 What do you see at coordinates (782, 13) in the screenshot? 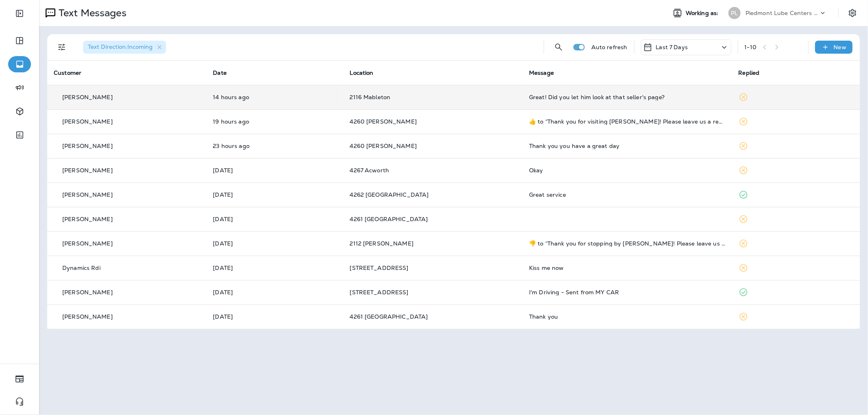
I see `p: Piedmont Lube Centers LLC` at bounding box center [782, 13].